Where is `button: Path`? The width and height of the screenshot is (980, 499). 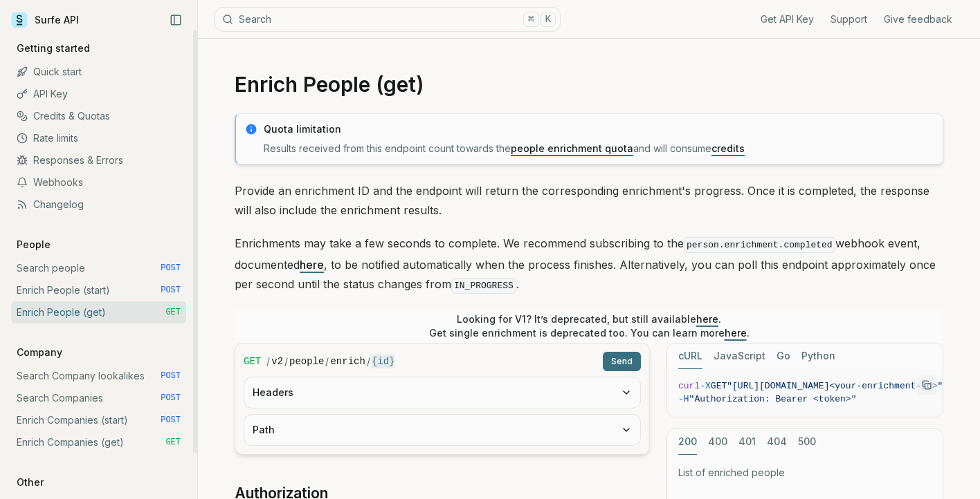 button: Path is located at coordinates (442, 430).